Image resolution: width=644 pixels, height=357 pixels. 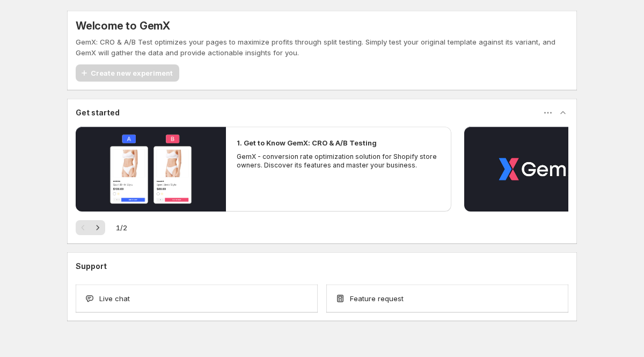 What do you see at coordinates (307, 143) in the screenshot?
I see `h2: 1. Get to Know GemX: CRO & A/B Testing` at bounding box center [307, 143].